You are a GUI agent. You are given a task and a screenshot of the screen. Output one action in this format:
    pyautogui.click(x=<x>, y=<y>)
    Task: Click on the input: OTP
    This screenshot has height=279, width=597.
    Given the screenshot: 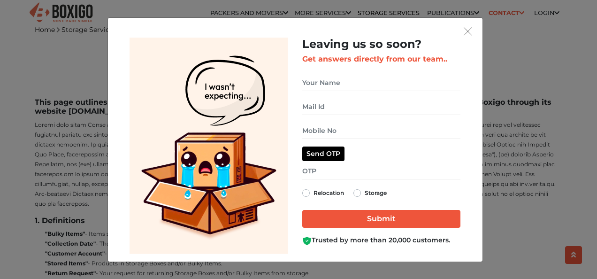 What is the action you would take?
    pyautogui.click(x=381, y=171)
    